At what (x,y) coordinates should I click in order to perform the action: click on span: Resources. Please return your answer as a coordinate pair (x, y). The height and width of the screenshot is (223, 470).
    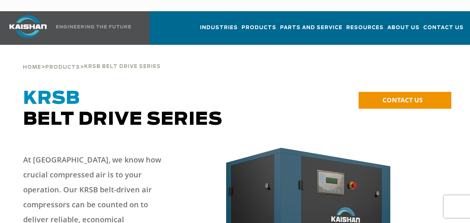
    Looking at the image, I should click on (365, 28).